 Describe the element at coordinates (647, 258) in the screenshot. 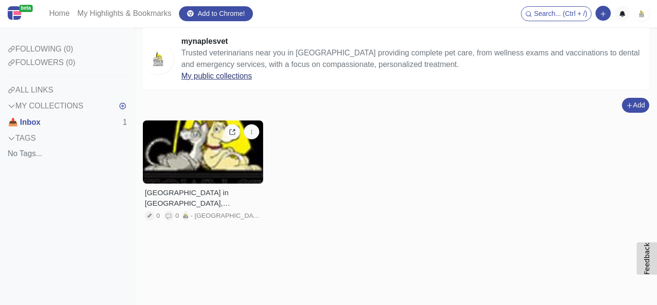

I see `span: Feedback` at that location.